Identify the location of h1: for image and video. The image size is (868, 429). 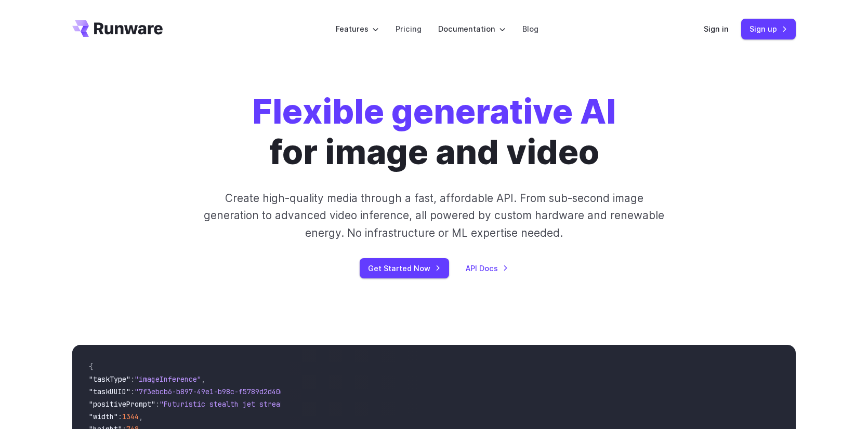
(434, 132).